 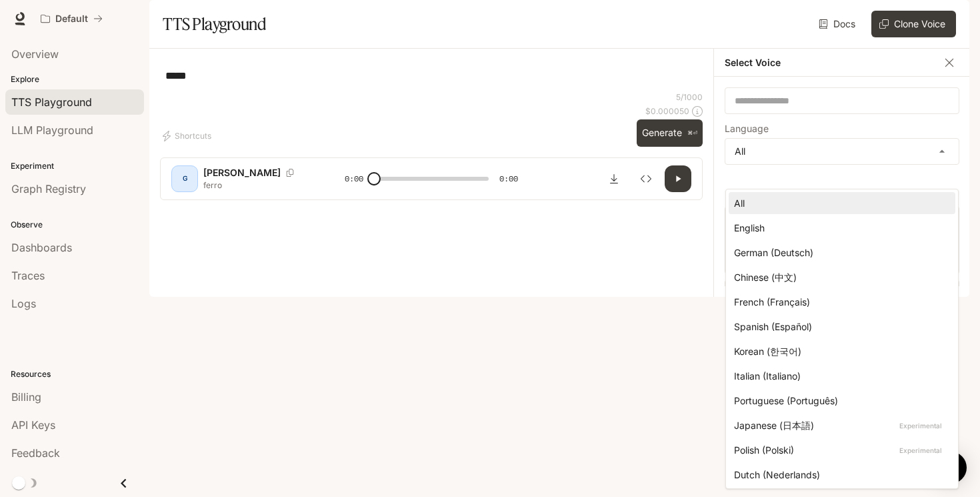 I want to click on div: Chinese (中文), so click(x=839, y=277).